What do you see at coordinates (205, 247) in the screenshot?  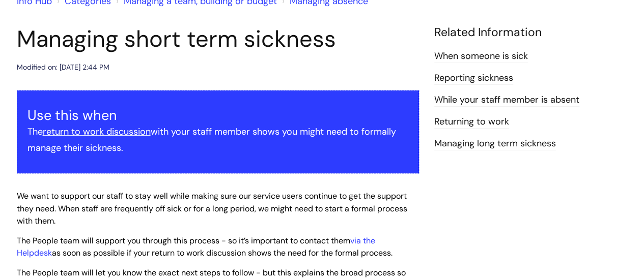 I see `span: The People team will support you through this process - so it’s important to contact them as soon...` at bounding box center [205, 247].